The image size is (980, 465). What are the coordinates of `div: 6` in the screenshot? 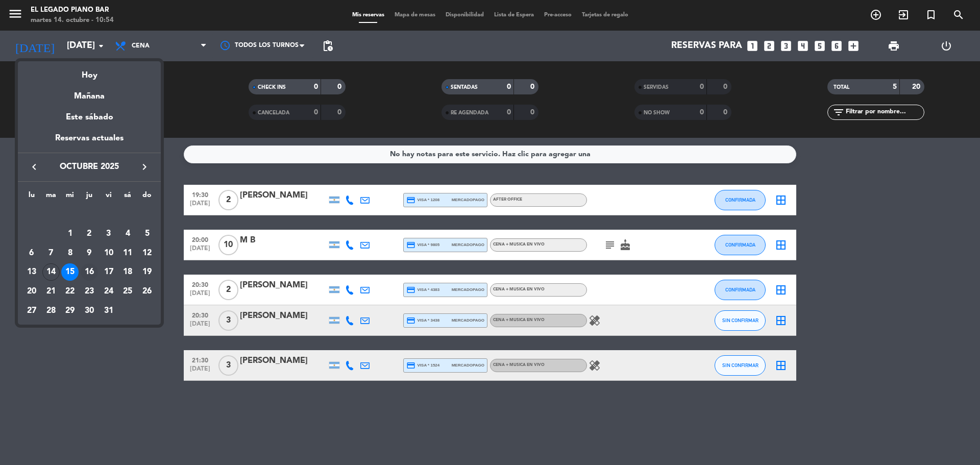 It's located at (32, 253).